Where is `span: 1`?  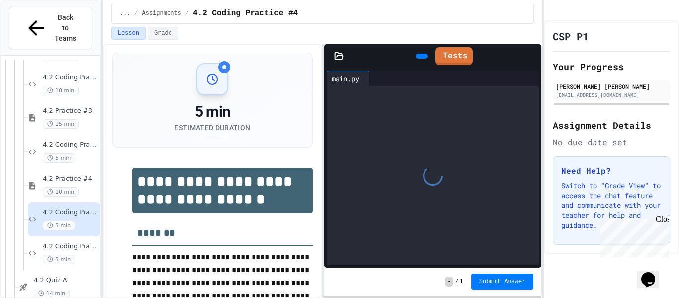
span: 1 is located at coordinates (462, 281).